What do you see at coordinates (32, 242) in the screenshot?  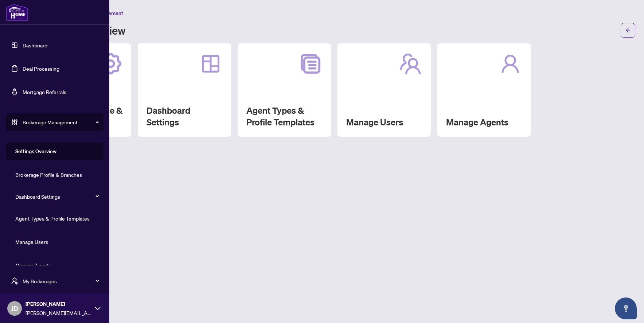 I see `a: Manage Users` at bounding box center [32, 242].